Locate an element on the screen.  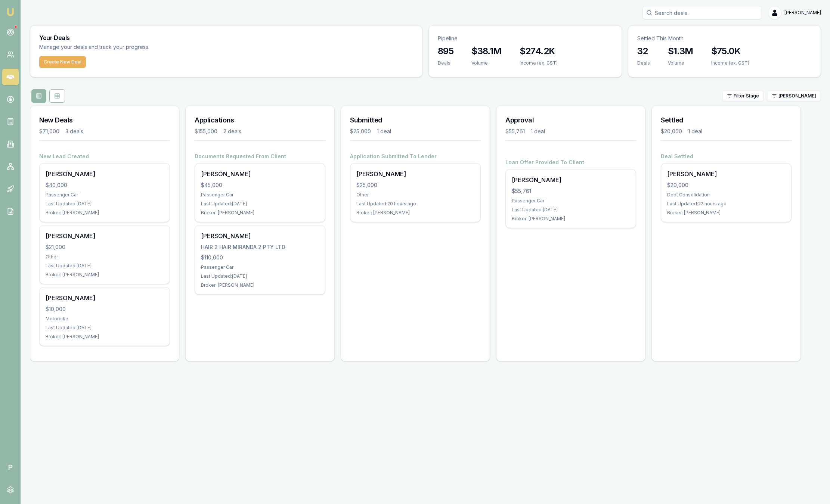
p: Settled This Month is located at coordinates (724, 39).